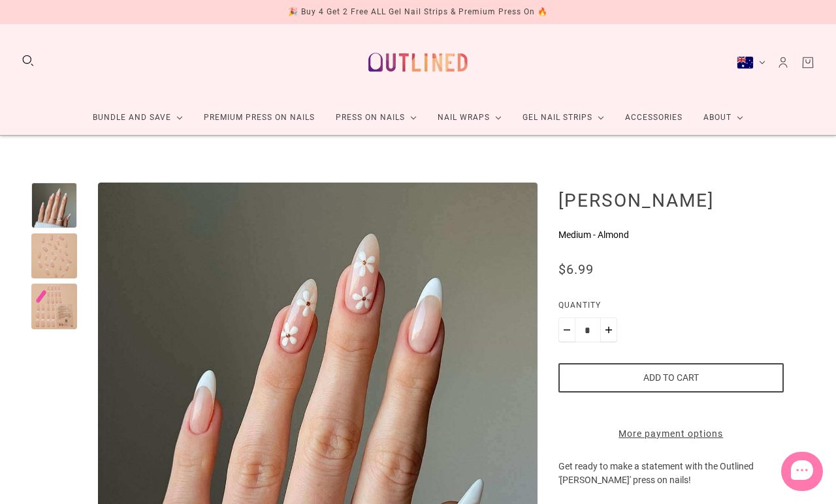 The width and height of the screenshot is (836, 504). I want to click on a: About, so click(723, 118).